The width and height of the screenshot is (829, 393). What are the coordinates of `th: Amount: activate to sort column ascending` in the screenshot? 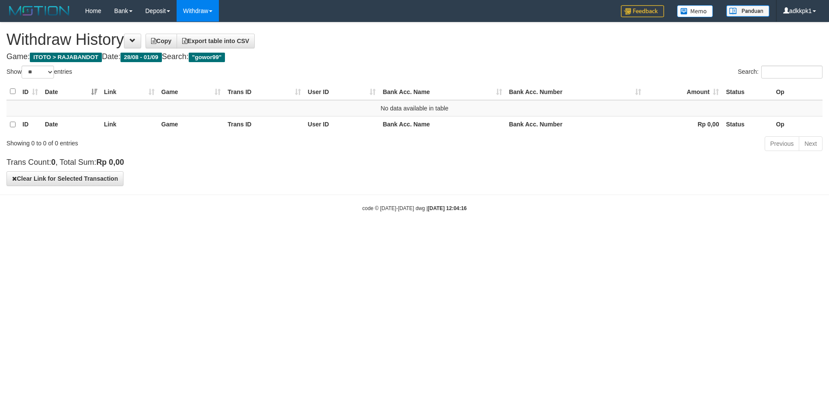 It's located at (683, 92).